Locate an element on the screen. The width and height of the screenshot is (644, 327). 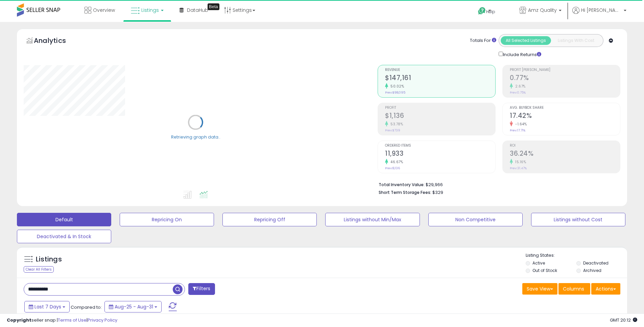
button: Listings without Min/Max is located at coordinates (373, 220).